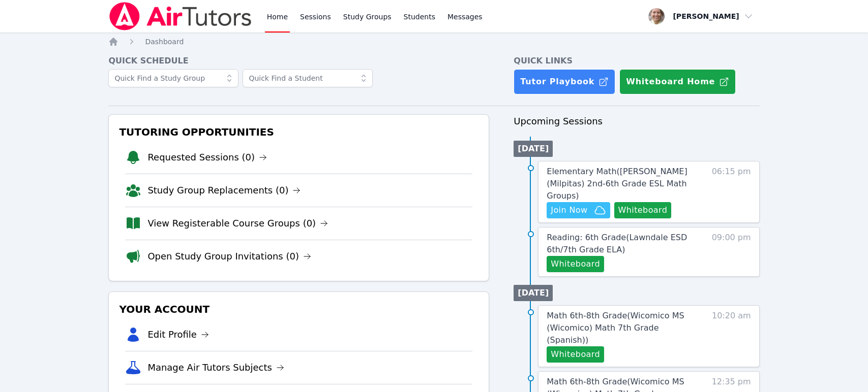 The height and width of the screenshot is (392, 868). I want to click on button: Join Now, so click(578, 211).